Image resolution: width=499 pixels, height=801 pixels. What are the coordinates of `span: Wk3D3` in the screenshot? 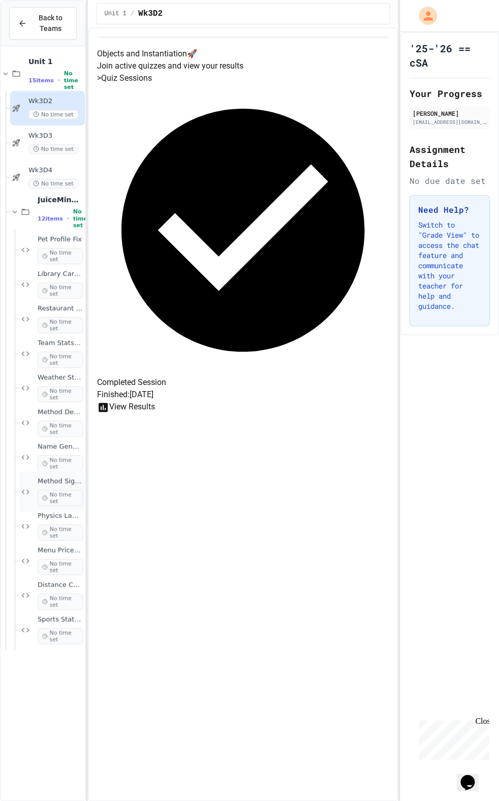 It's located at (55, 136).